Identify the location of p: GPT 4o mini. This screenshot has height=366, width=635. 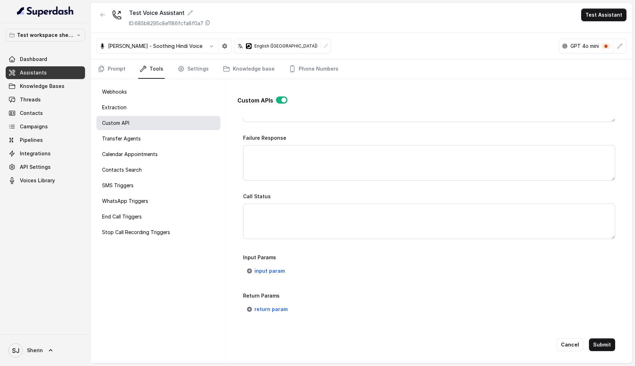
(585, 46).